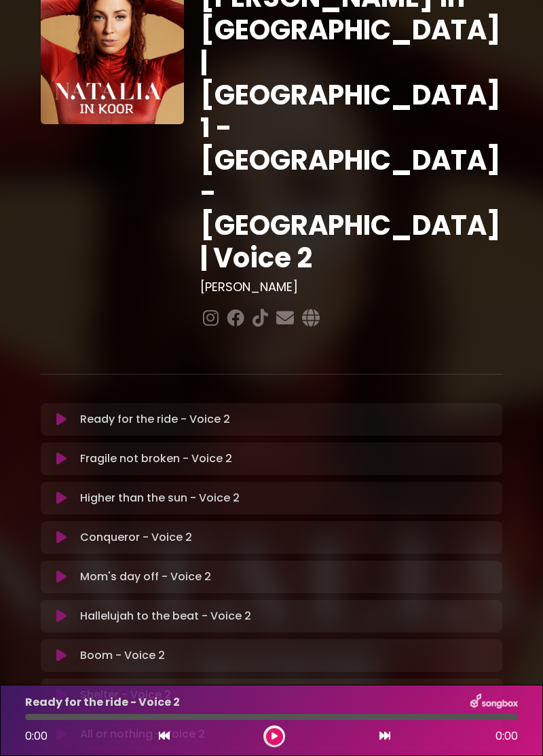  What do you see at coordinates (159, 498) in the screenshot?
I see `p: Higher than the sun - Voice 2` at bounding box center [159, 498].